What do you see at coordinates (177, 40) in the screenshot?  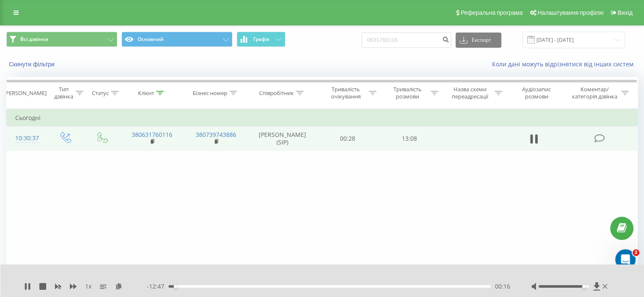 I see `button: Основний` at bounding box center [177, 40].